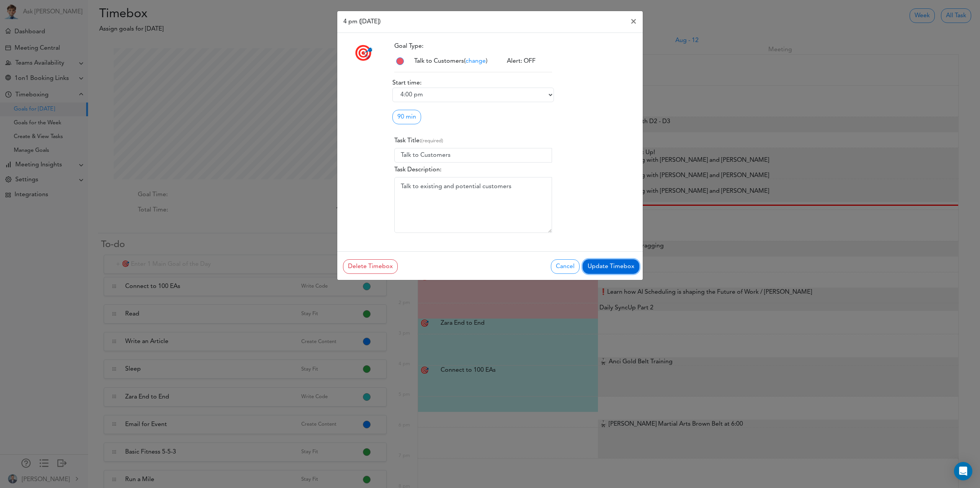 The image size is (980, 488). What do you see at coordinates (409, 46) in the screenshot?
I see `label: Goal Type:` at bounding box center [409, 46].